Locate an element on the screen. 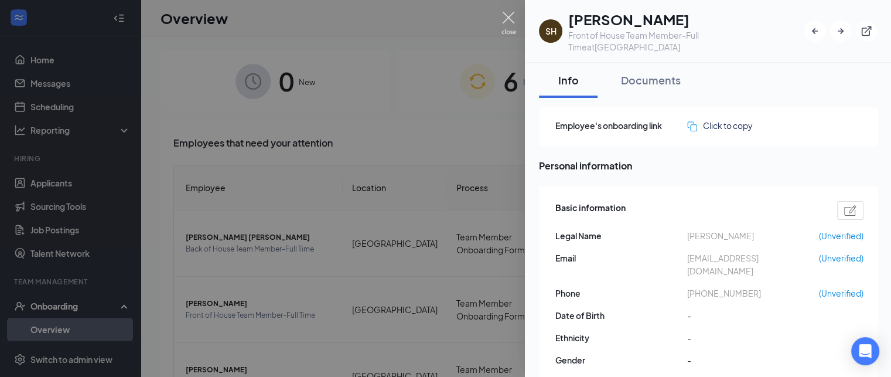 The image size is (891, 377). div: SH is located at coordinates (551, 31).